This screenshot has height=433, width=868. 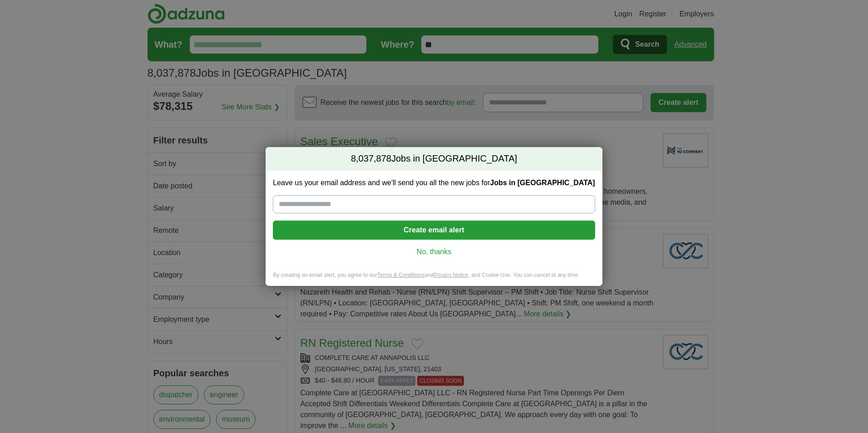 I want to click on a: No, thanks, so click(x=434, y=252).